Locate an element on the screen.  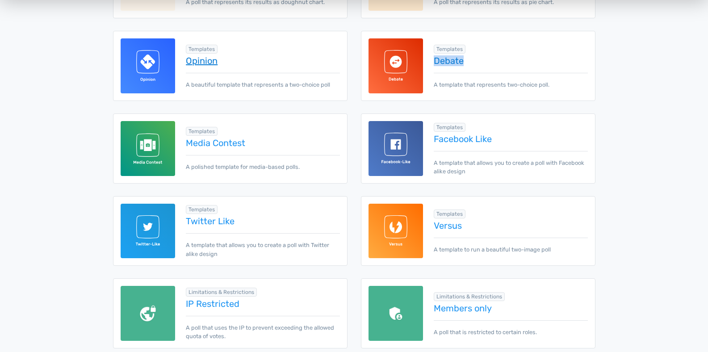
span: Green is located at coordinates (354, 85).